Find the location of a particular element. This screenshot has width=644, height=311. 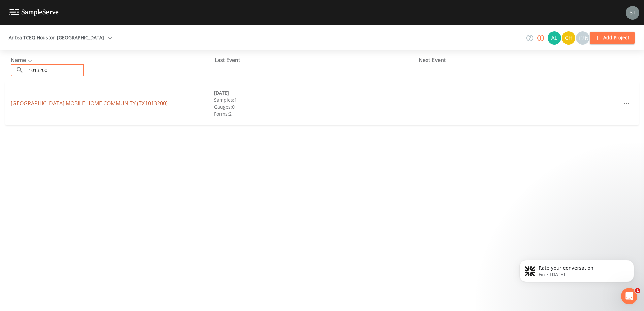

div: Samples: 1 is located at coordinates (315, 100).